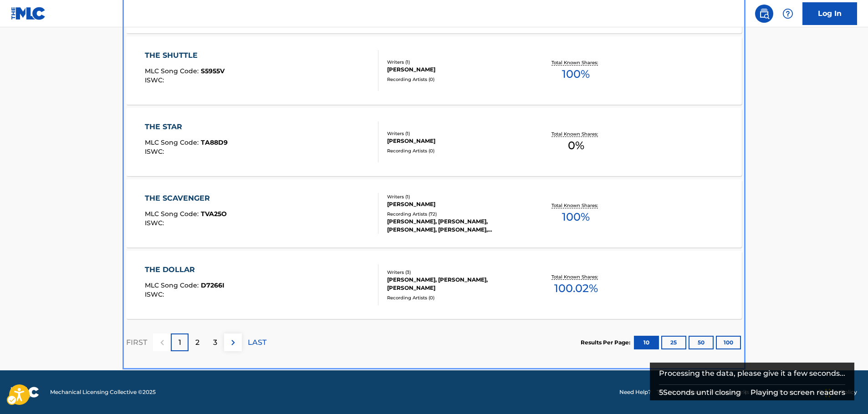  Describe the element at coordinates (830, 13) in the screenshot. I see `a: Log In` at that location.